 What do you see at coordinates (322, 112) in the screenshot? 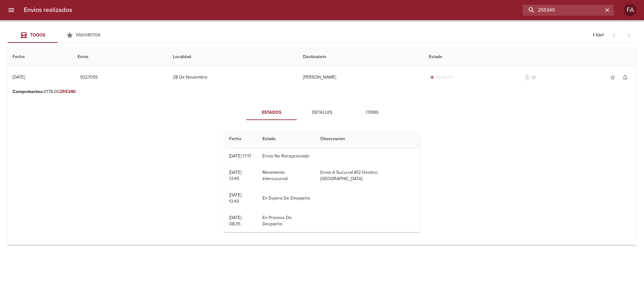
I see `div: Tabs detalle de guia` at bounding box center [322, 112].